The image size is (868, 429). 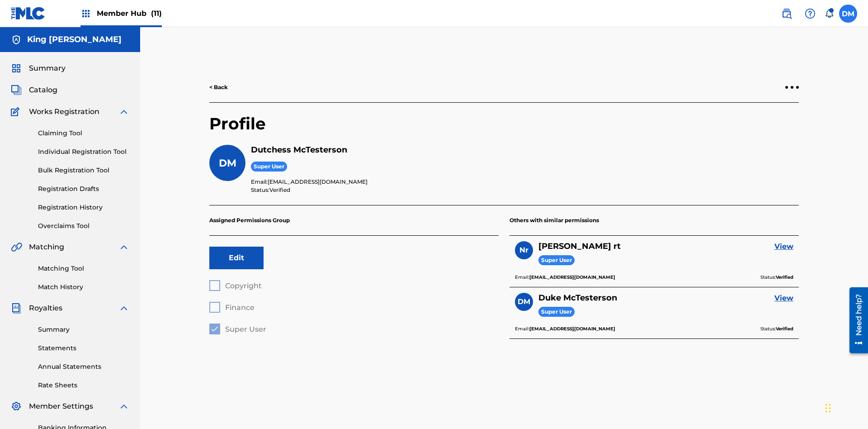 I want to click on img: Summary, so click(x=16, y=69).